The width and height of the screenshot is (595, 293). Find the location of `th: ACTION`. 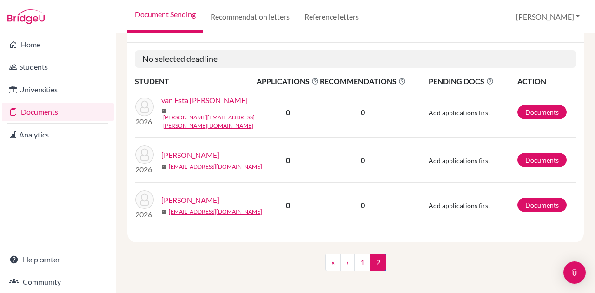

th: ACTION is located at coordinates (546, 81).